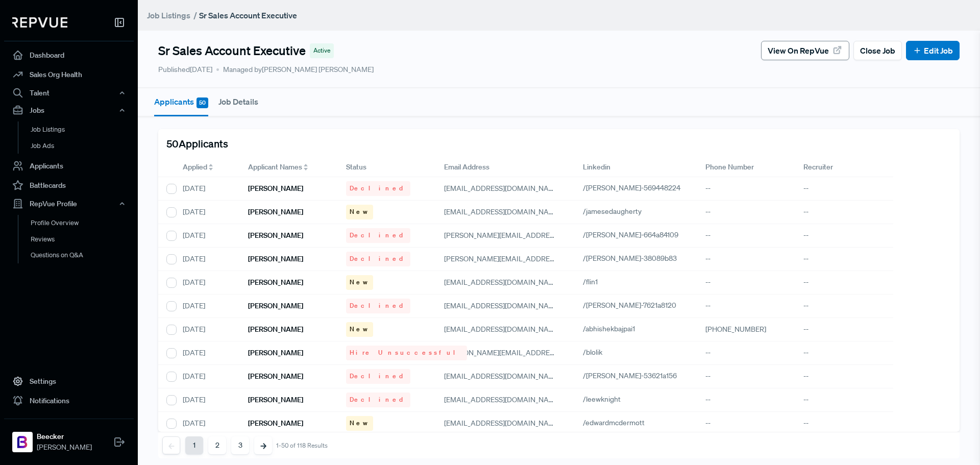  What do you see at coordinates (83, 223) in the screenshot?
I see `a: Profile Overview` at bounding box center [83, 223].